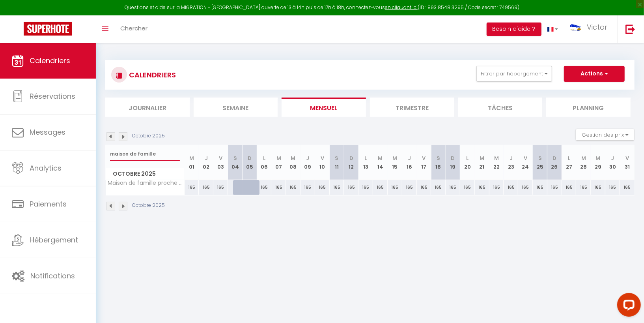 Image resolution: width=644 pixels, height=323 pixels. I want to click on th: 17, so click(424, 163).